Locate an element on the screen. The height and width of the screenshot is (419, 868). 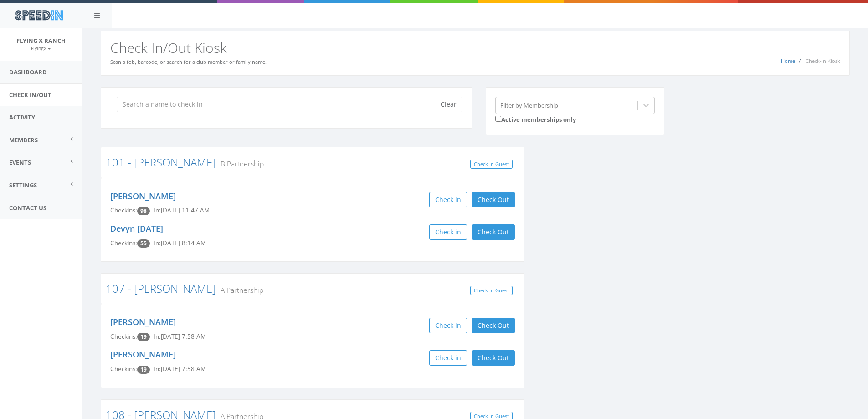
span: Check-In Kiosk is located at coordinates (823, 60).